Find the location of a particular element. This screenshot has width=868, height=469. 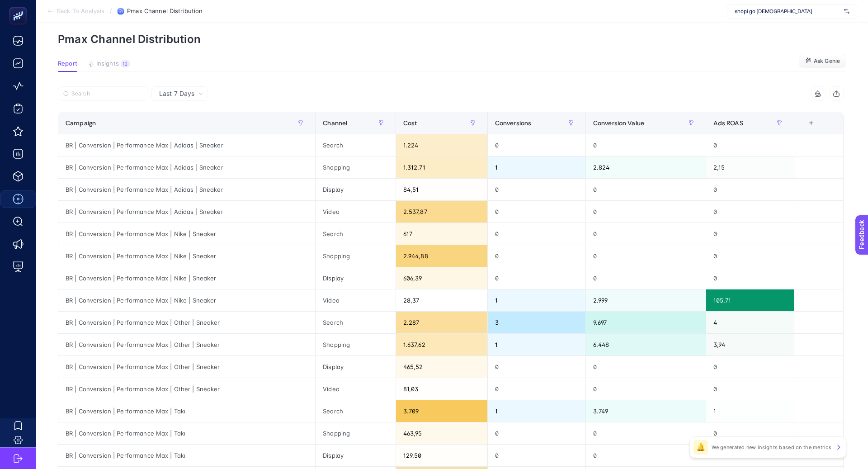

p: Pmax Channel Distribution is located at coordinates (452, 39).